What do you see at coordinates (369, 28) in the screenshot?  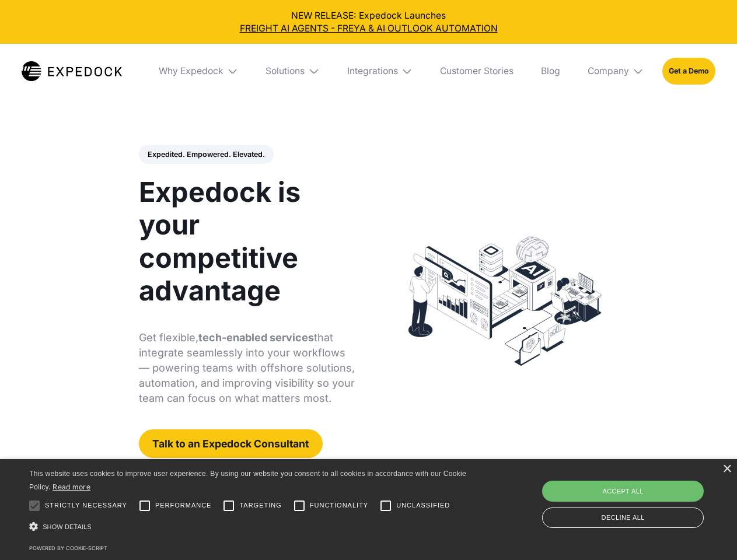 I see `a: FREIGHT AI AGENTS - FREYA & AI OUTLOOK AUTOMATION` at bounding box center [369, 28].